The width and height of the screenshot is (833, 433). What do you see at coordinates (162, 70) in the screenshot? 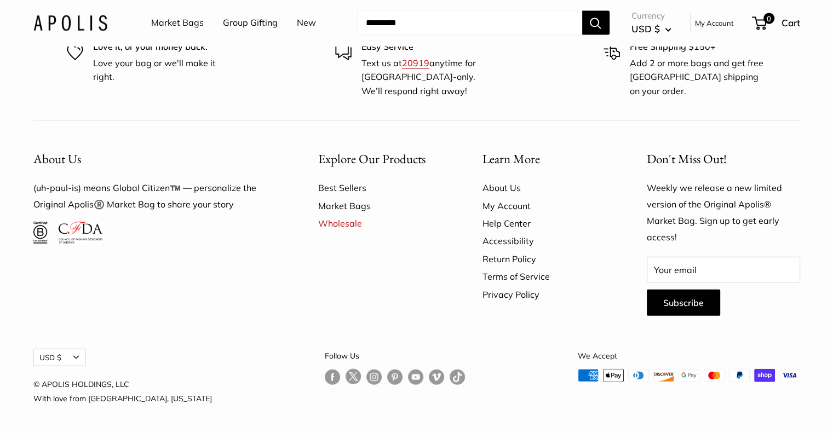
I see `p: Love your bag or we'll make it right.` at bounding box center [162, 70].